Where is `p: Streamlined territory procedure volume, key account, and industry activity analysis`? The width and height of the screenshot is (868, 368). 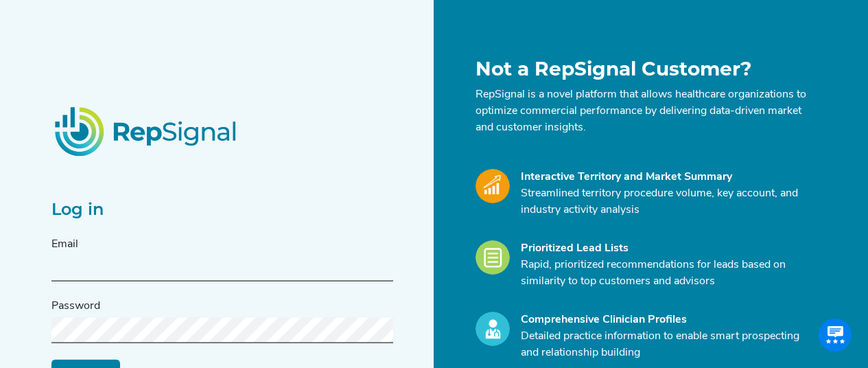 p: Streamlined territory procedure volume, key account, and industry activity analysis is located at coordinates (665, 202).